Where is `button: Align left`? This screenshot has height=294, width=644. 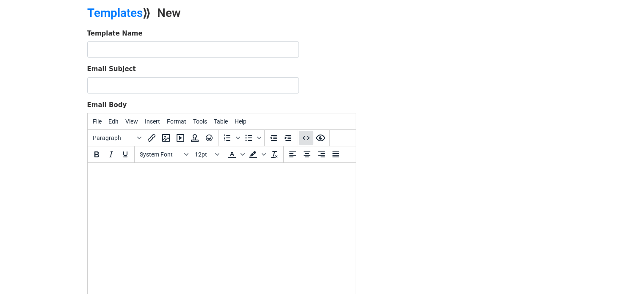
button: Align left is located at coordinates (292, 154).